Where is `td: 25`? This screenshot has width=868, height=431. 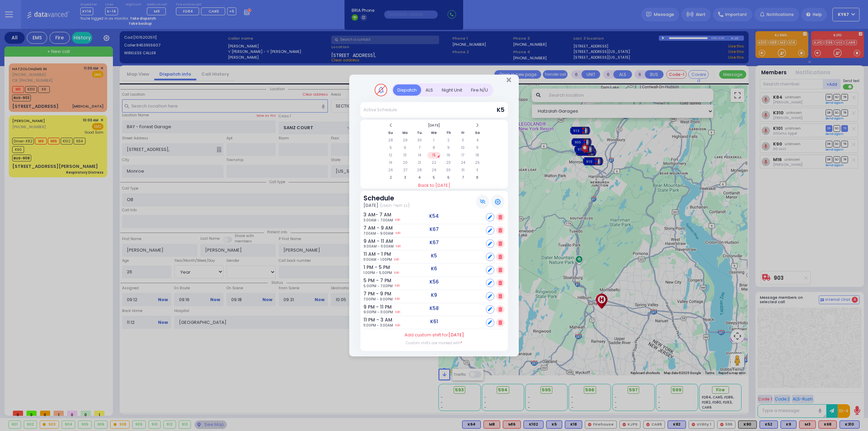
td: 25 is located at coordinates (477, 163).